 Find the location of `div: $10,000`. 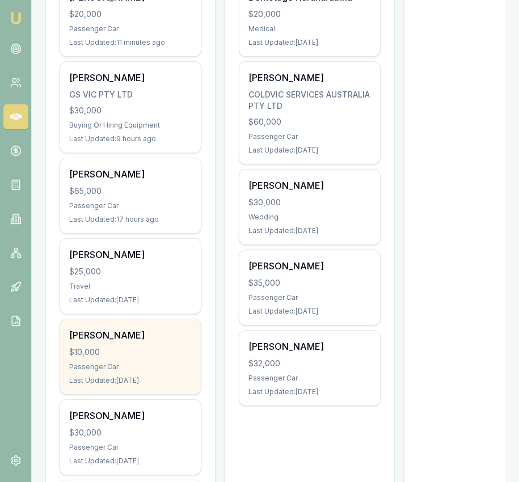

div: $10,000 is located at coordinates (130, 352).